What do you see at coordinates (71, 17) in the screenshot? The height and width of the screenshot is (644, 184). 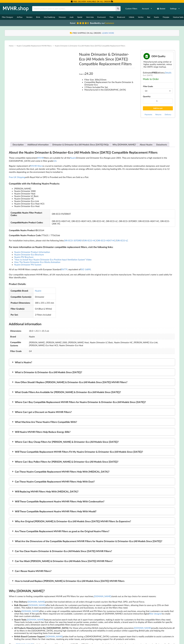 I see `a: Joule` at bounding box center [71, 17].